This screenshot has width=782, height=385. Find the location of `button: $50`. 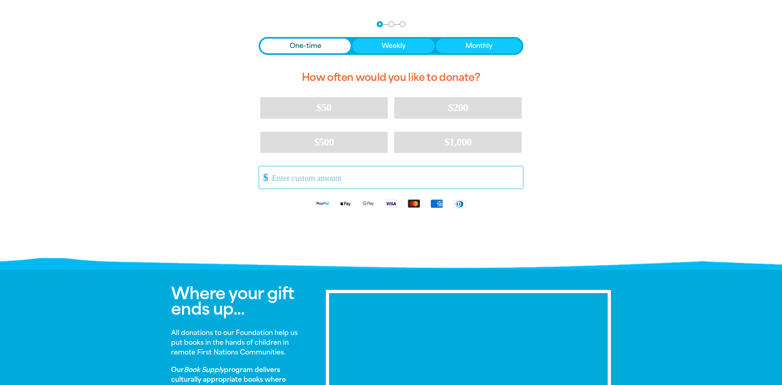

button: $50 is located at coordinates (324, 108).